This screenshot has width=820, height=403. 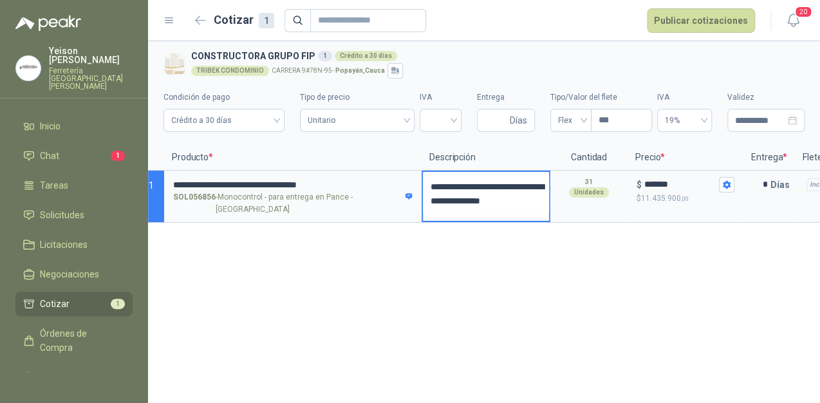 I want to click on div: Unidades, so click(x=589, y=192).